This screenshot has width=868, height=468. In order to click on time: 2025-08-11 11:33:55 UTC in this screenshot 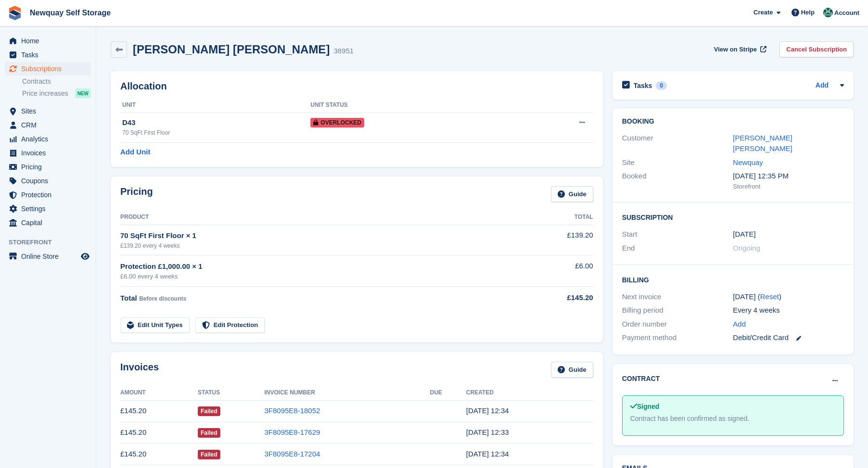, I will do `click(487, 432)`.